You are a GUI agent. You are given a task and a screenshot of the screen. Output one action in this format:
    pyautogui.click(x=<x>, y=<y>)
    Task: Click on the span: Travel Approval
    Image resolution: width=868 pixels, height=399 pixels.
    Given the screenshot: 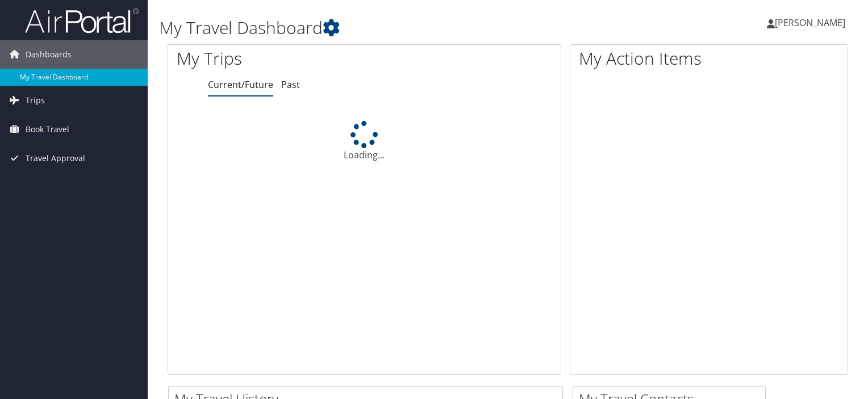 What is the action you would take?
    pyautogui.click(x=55, y=158)
    